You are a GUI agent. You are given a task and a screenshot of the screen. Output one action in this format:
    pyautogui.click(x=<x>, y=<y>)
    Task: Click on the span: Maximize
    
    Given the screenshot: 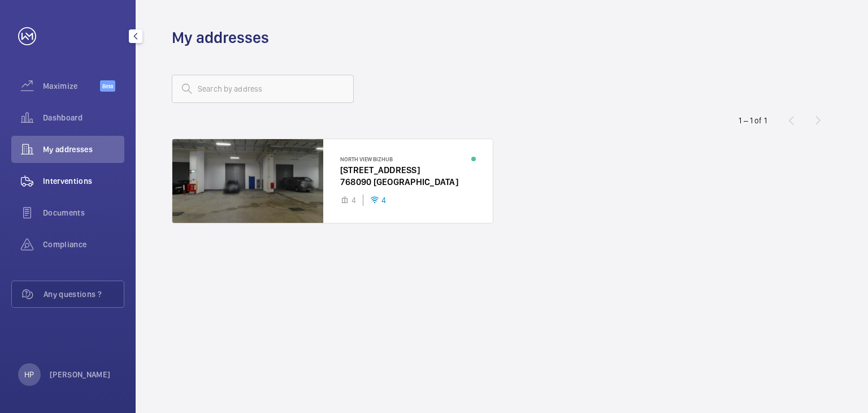 What is the action you would take?
    pyautogui.click(x=71, y=86)
    